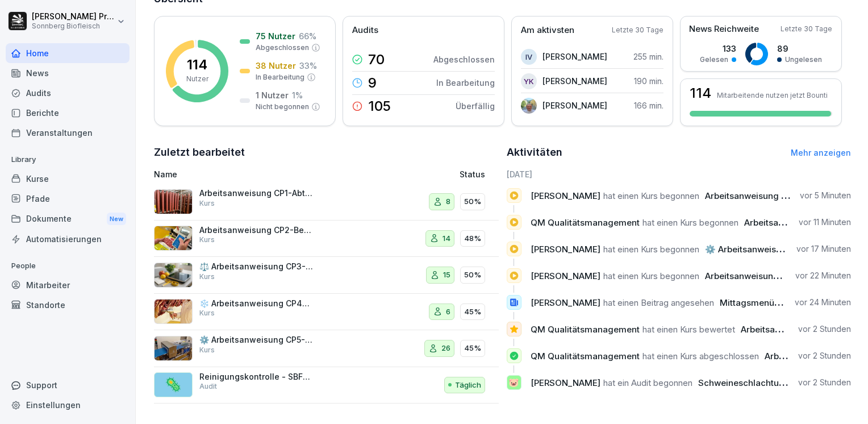 The width and height of the screenshot is (868, 424). I want to click on a: Mitarbeiter, so click(68, 285).